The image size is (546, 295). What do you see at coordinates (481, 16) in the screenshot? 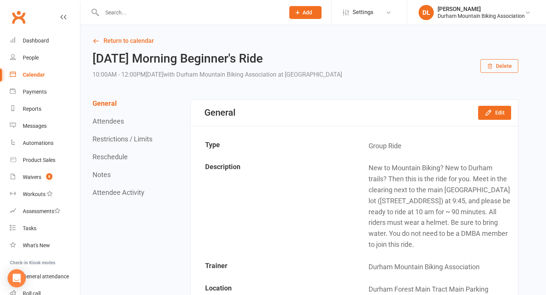
I see `div: Durham Mountain Biking Association` at bounding box center [481, 16].